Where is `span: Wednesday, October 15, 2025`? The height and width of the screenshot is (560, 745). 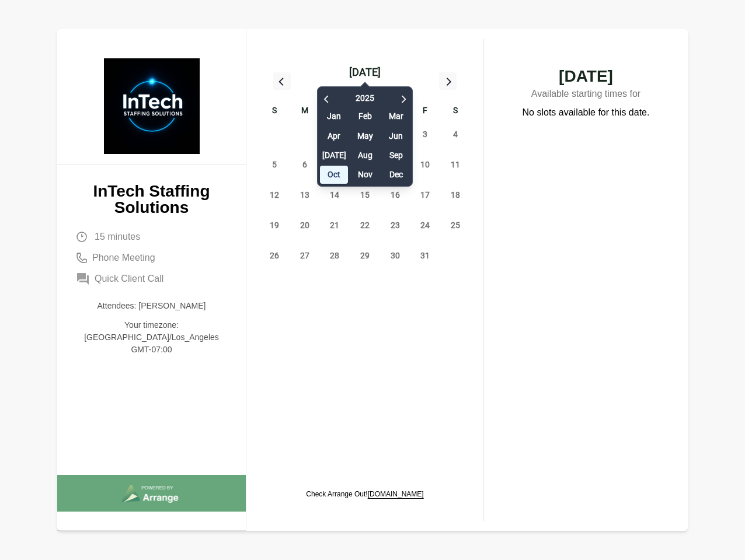
span: Wednesday, October 15, 2025 is located at coordinates (365, 195).